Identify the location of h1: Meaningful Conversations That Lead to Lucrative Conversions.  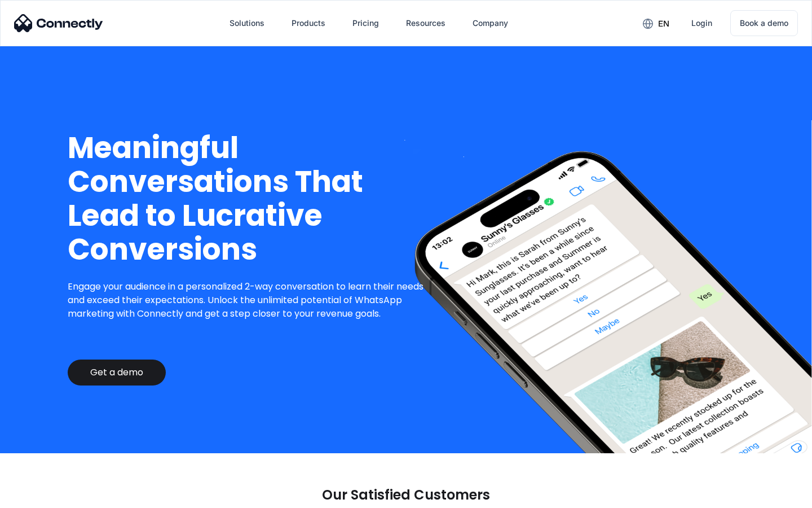
(250, 199).